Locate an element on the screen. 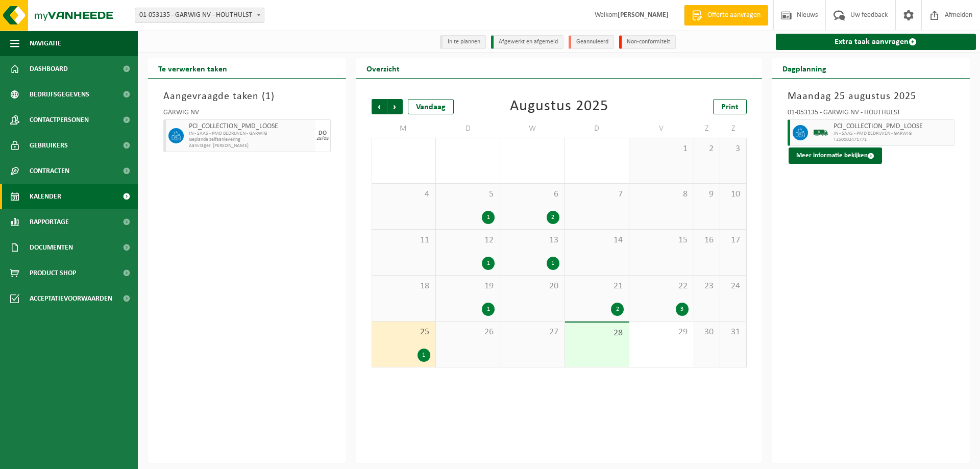  img: BL-SO-LV is located at coordinates (821, 133).